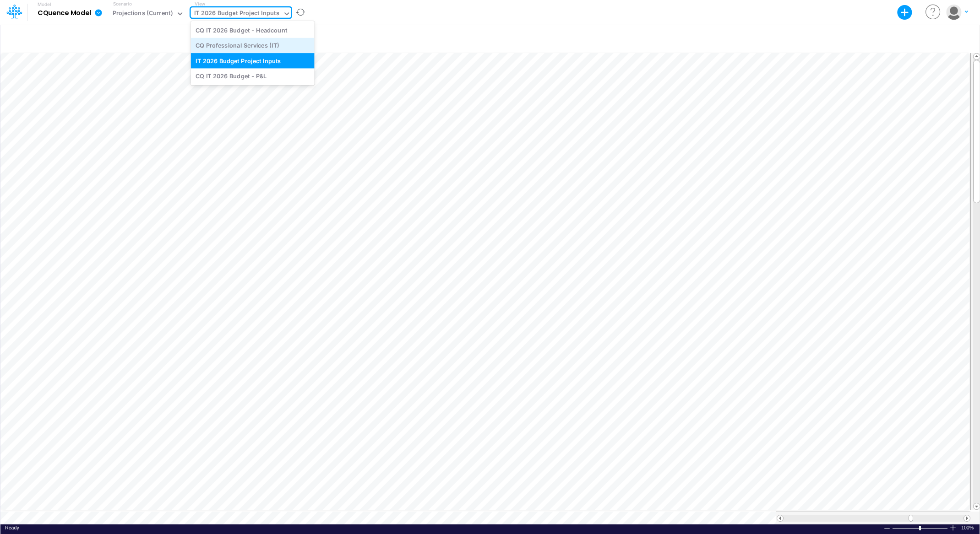  What do you see at coordinates (969, 528) in the screenshot?
I see `div: Zoom level` at bounding box center [969, 528].